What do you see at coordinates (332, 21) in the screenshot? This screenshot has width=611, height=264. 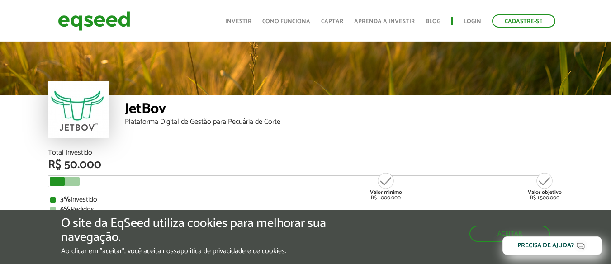 I see `a: Captar` at bounding box center [332, 21].